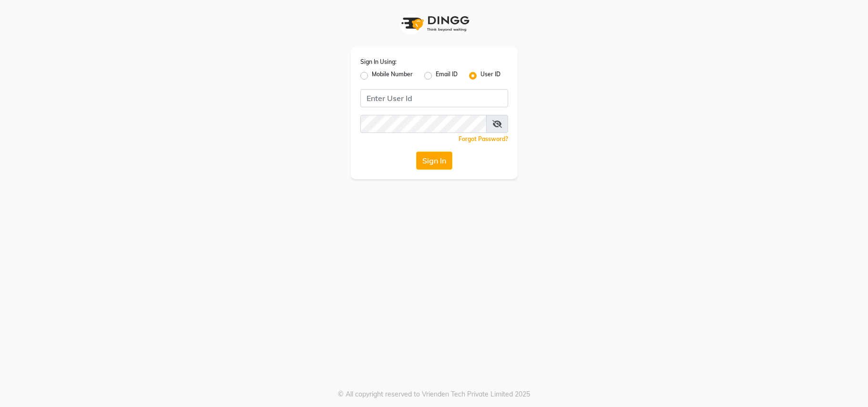 The image size is (868, 407). What do you see at coordinates (434, 161) in the screenshot?
I see `button: Sign In` at bounding box center [434, 161].